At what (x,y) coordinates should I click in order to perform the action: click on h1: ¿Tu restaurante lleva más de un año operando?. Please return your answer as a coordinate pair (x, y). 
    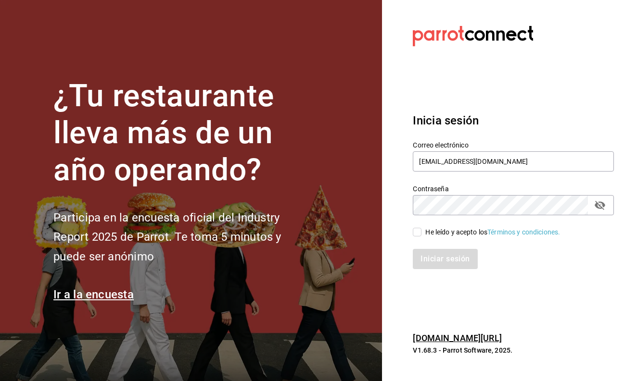
    Looking at the image, I should click on (183, 133).